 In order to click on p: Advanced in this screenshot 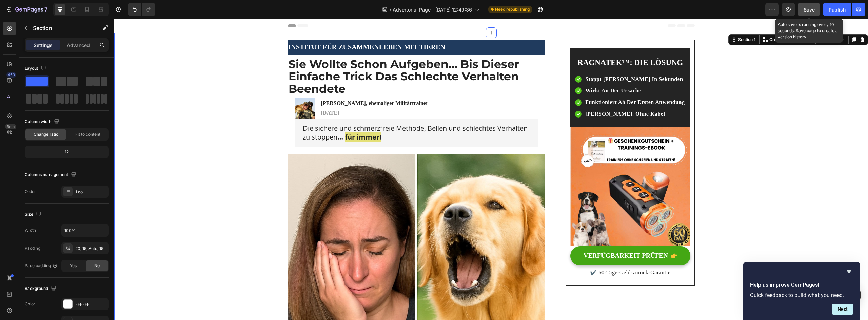, I will do `click(78, 45)`.